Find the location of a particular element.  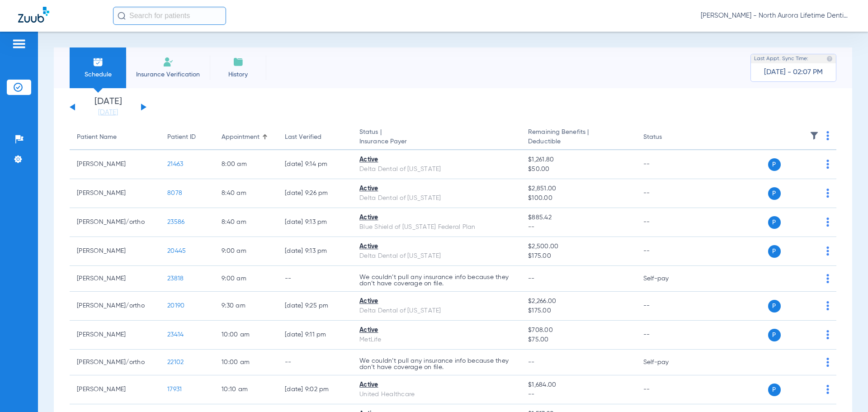

td: 9:00 AM is located at coordinates (246, 251).